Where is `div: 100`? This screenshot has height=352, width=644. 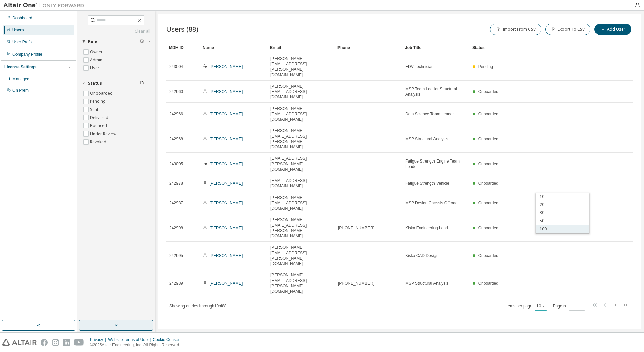 div: 100 is located at coordinates (563, 229).